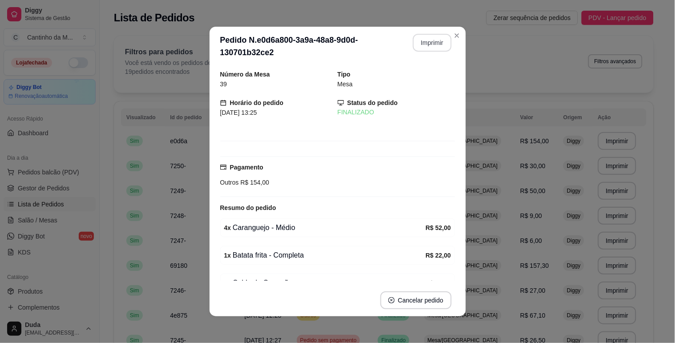 The image size is (675, 343). I want to click on span: R$ 154,00, so click(254, 183).